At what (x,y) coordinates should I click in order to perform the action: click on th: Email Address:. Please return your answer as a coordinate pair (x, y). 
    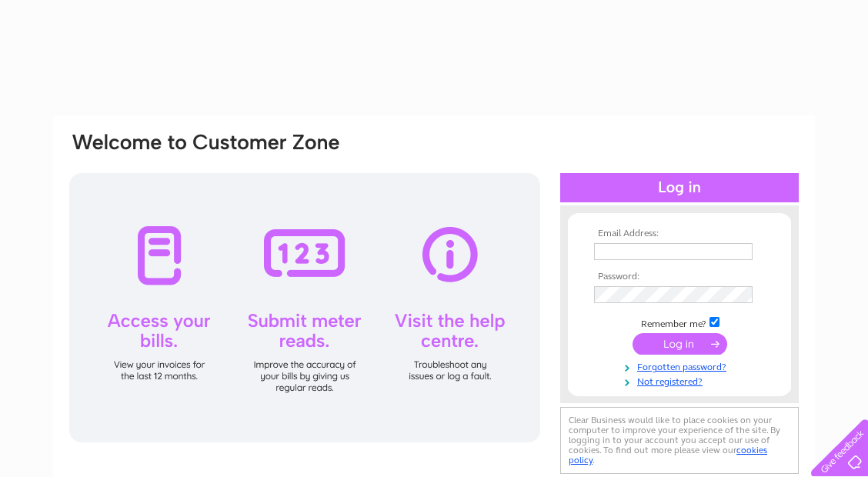
    Looking at the image, I should click on (680, 234).